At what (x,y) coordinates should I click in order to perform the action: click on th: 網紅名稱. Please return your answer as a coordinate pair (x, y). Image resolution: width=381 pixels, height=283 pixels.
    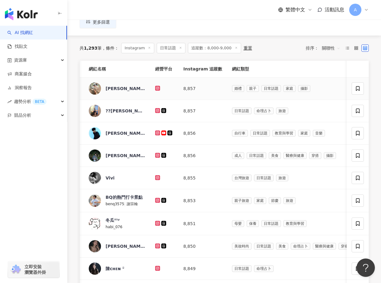
    Looking at the image, I should click on (117, 69).